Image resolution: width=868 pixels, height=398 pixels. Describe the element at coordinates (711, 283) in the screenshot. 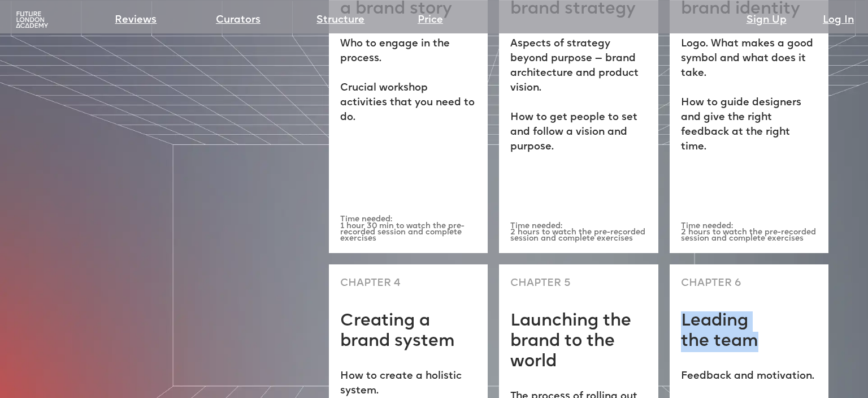

I see `p: CHAPTER 6` at that location.